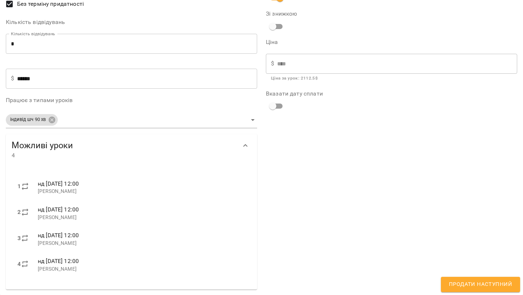 The width and height of the screenshot is (523, 295). What do you see at coordinates (245, 146) in the screenshot?
I see `button: Show more` at bounding box center [245, 146].